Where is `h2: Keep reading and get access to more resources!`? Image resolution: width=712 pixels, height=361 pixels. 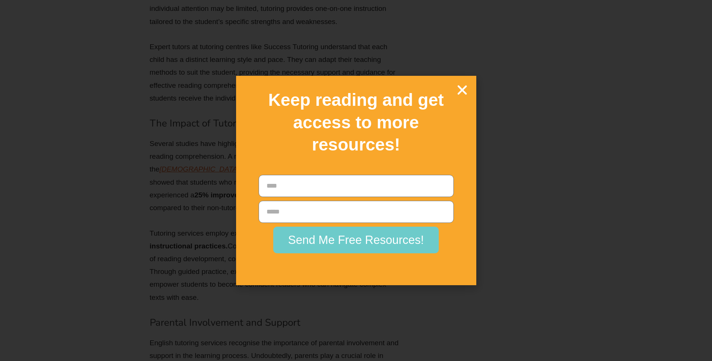 h2: Keep reading and get access to more resources! is located at coordinates (356, 122).